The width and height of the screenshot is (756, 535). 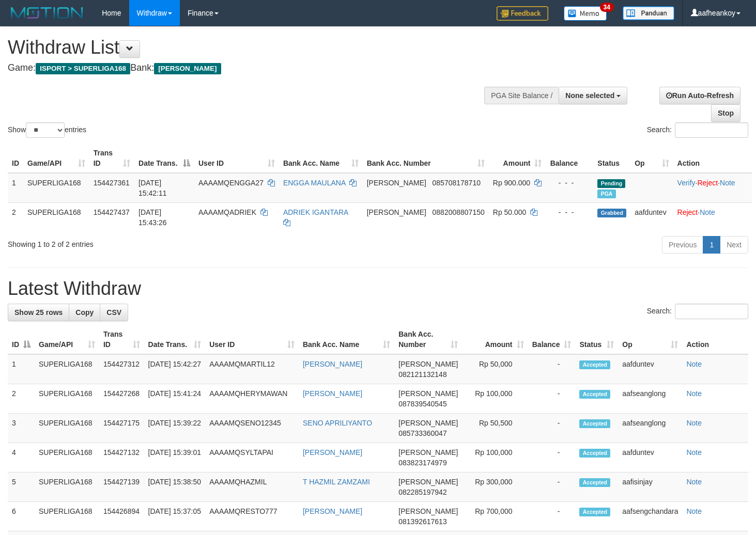 What do you see at coordinates (121, 339) in the screenshot?
I see `th: Trans ID: activate to sort column ascending` at bounding box center [121, 339].